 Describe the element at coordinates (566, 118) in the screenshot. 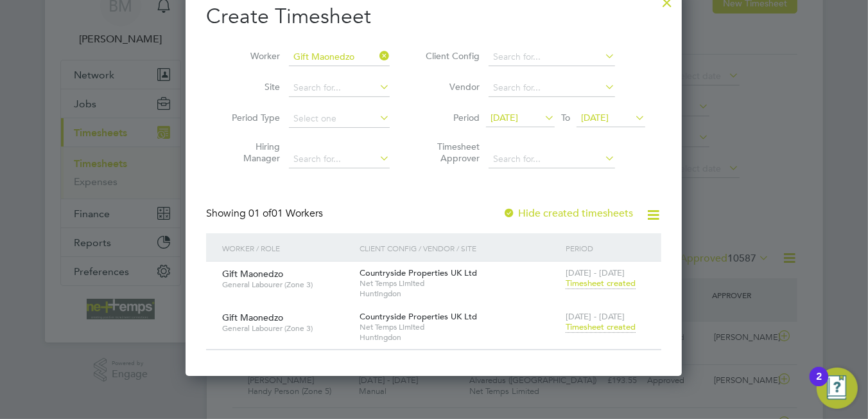

I see `span: To` at that location.